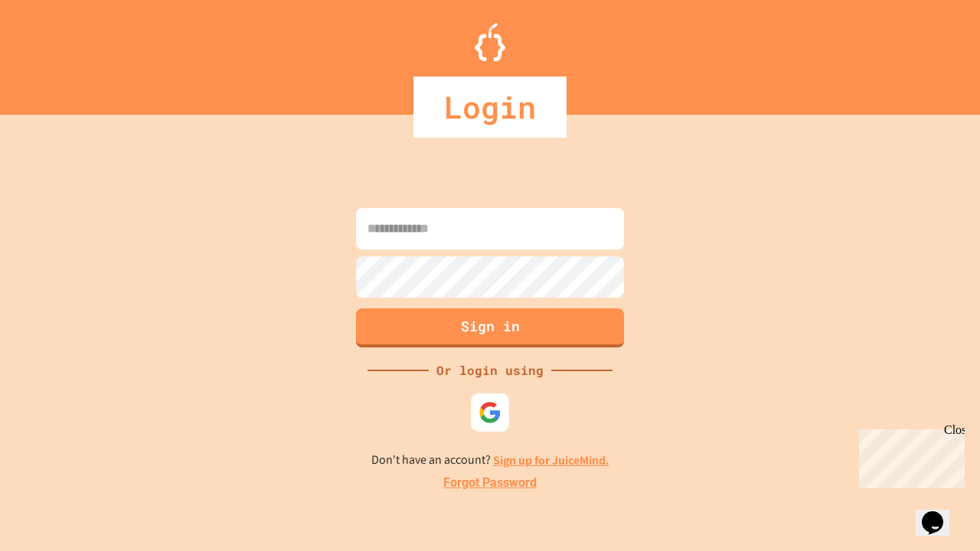 The width and height of the screenshot is (980, 551). I want to click on div: Chat with us now!Close, so click(56, 52).